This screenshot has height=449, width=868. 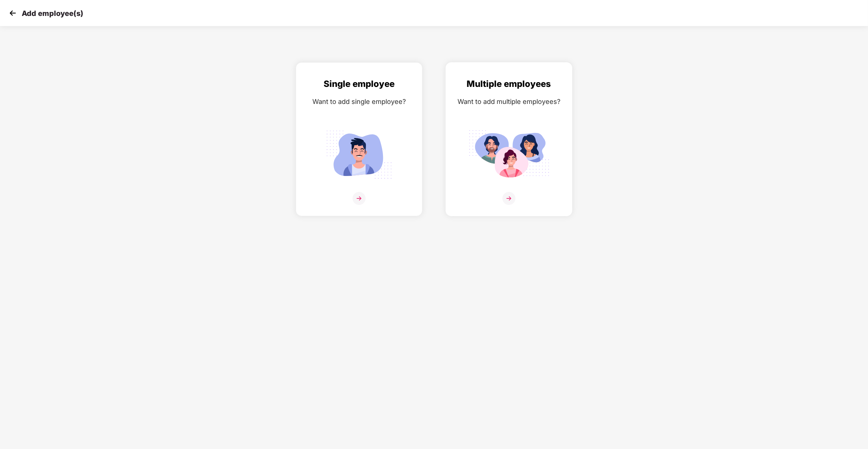 I want to click on p: Add employee(s), so click(x=52, y=14).